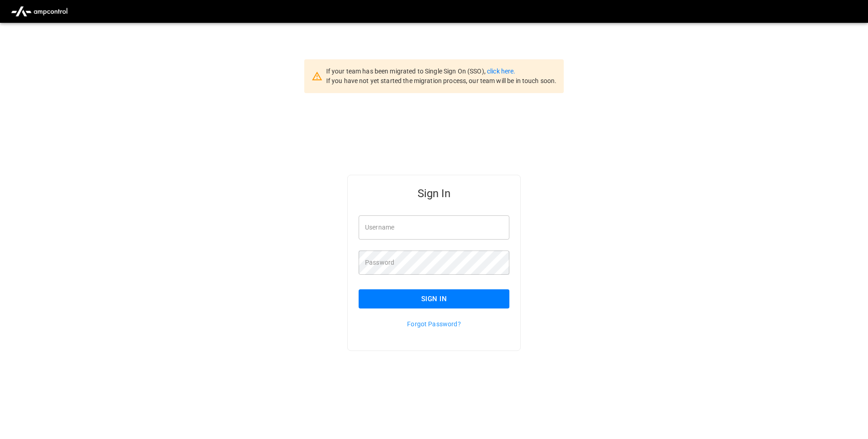 This screenshot has height=439, width=868. Describe the element at coordinates (407, 71) in the screenshot. I see `span: If your team has been migrated to Single Sign On (SSO),` at that location.